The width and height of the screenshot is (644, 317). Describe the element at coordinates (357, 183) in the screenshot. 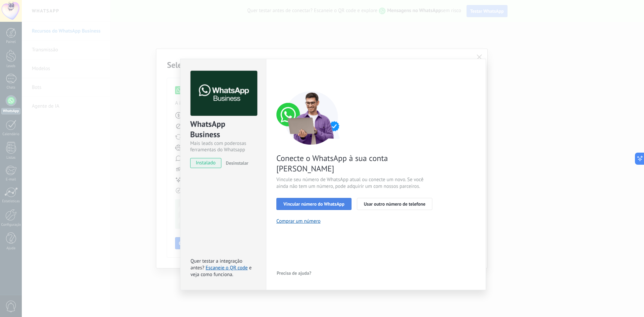

I see `span: Vincule seu número de WhatsApp atual ou conecte um novo. Se você ainda não tem um número, pode ad...` at that location.